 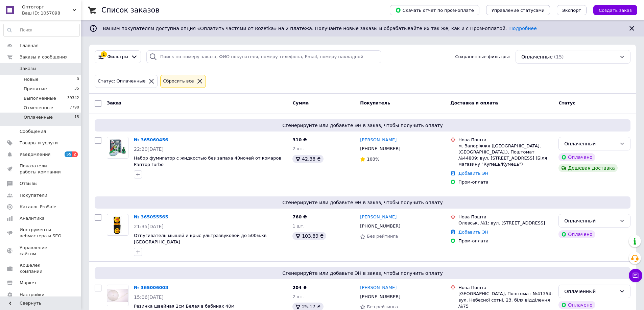 What do you see at coordinates (301, 103) in the screenshot?
I see `span: Сумма` at bounding box center [301, 103].